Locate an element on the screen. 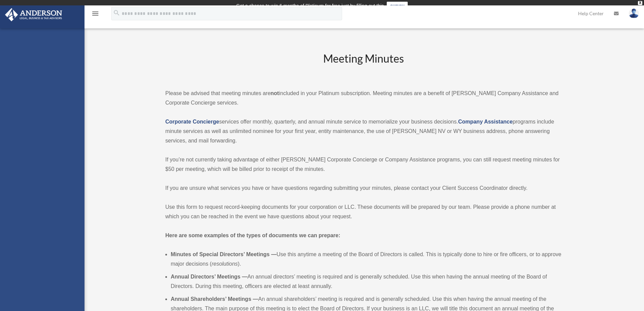  li: Use this anytime a meeting of the Board of Directors is called. This is typically done to hire or... is located at coordinates (366, 259).